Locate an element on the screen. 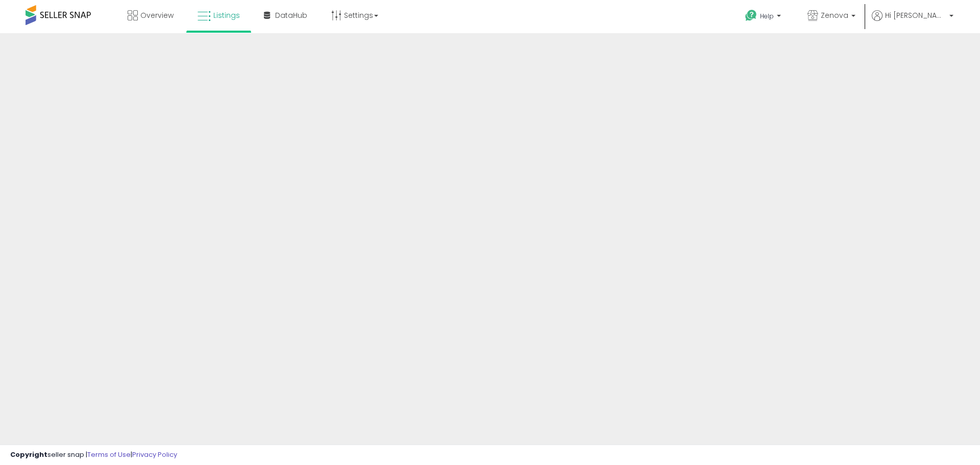  a: Help is located at coordinates (764, 18).